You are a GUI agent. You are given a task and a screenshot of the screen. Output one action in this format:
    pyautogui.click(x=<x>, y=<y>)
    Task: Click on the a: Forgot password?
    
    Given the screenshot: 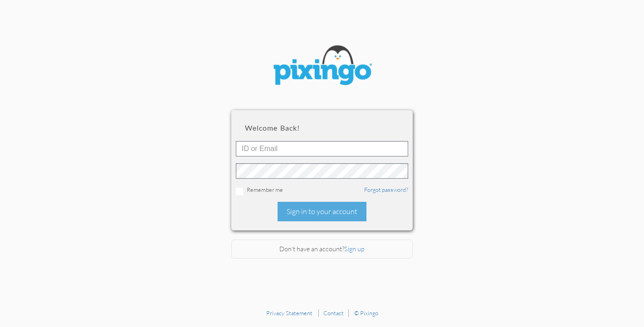 What is the action you would take?
    pyautogui.click(x=386, y=189)
    